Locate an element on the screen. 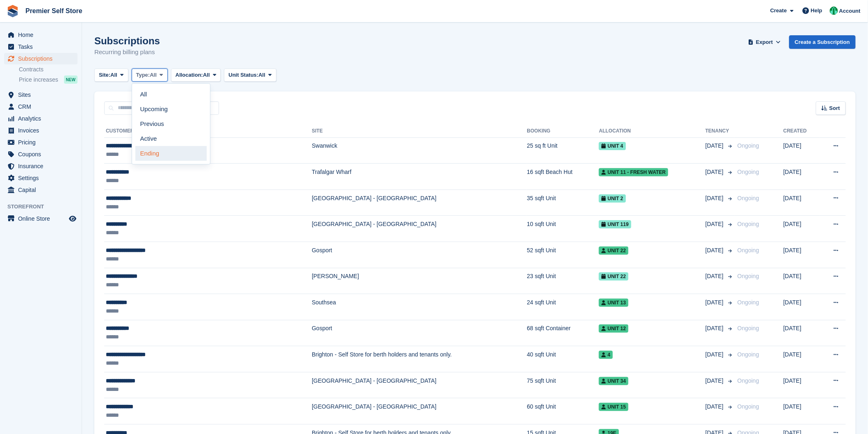 Image resolution: width=868 pixels, height=434 pixels. a: Upcoming is located at coordinates (171, 109).